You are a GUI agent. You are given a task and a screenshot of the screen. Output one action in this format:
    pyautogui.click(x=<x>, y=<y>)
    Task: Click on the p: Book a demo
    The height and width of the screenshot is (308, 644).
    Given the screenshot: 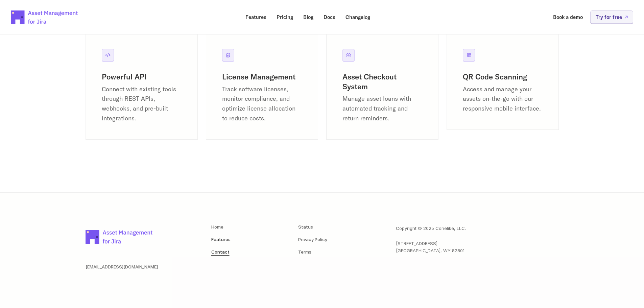 What is the action you would take?
    pyautogui.click(x=568, y=17)
    